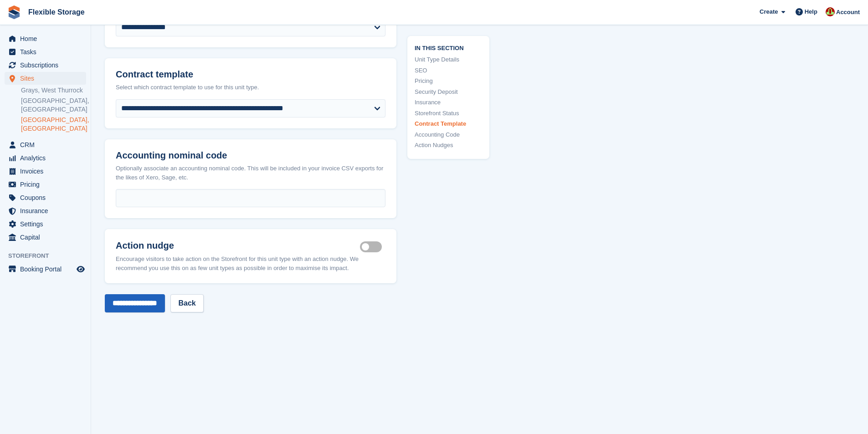 The width and height of the screenshot is (868, 434). Describe the element at coordinates (448, 91) in the screenshot. I see `a: Security Deposit` at that location.